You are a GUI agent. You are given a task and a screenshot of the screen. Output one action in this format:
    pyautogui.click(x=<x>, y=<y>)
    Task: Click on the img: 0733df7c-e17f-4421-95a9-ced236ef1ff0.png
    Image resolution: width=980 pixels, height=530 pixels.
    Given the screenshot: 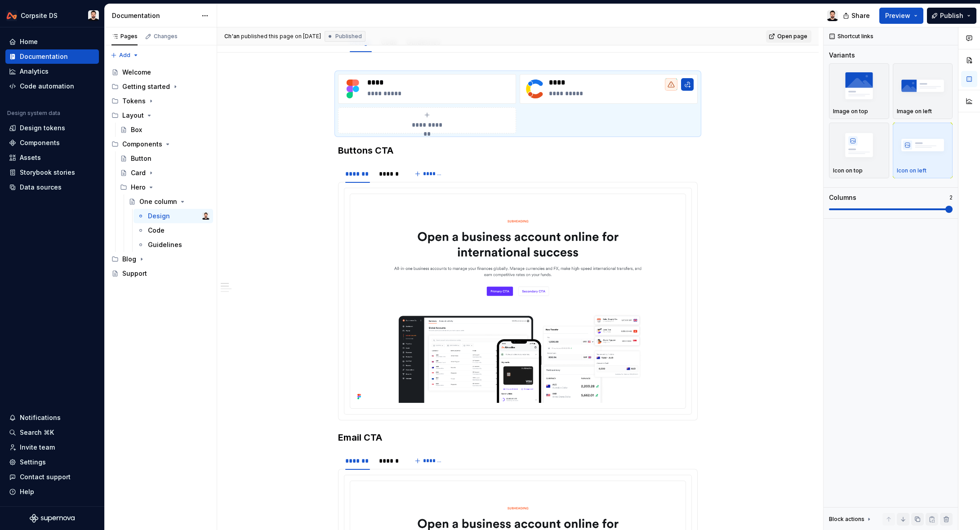 What is the action you would take?
    pyautogui.click(x=11, y=16)
    